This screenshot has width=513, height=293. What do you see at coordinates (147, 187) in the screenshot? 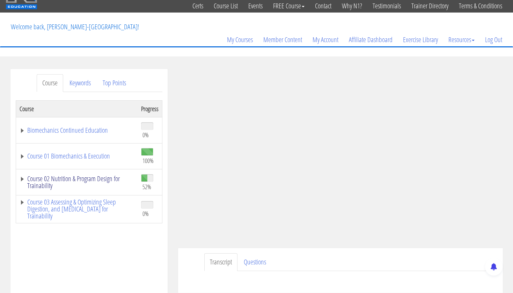
I see `span: 52%` at bounding box center [147, 187].